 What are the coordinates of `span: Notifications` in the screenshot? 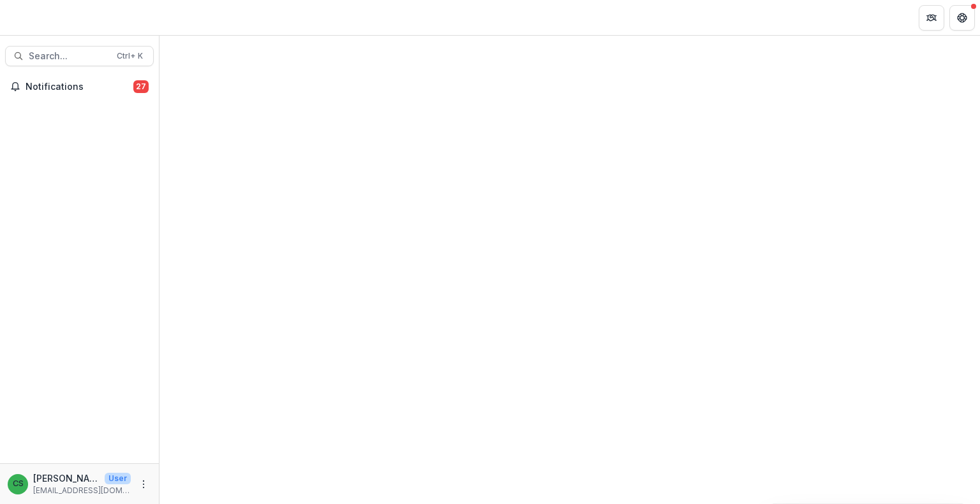 It's located at (79, 87).